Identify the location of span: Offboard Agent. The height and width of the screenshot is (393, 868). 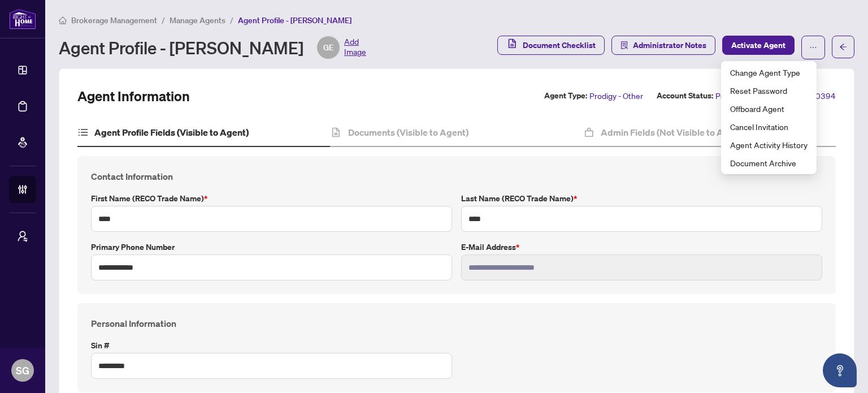
(768, 109).